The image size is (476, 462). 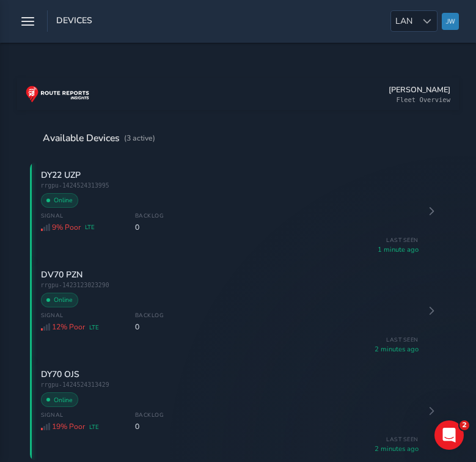 I want to click on span: 12% Poor, so click(x=68, y=327).